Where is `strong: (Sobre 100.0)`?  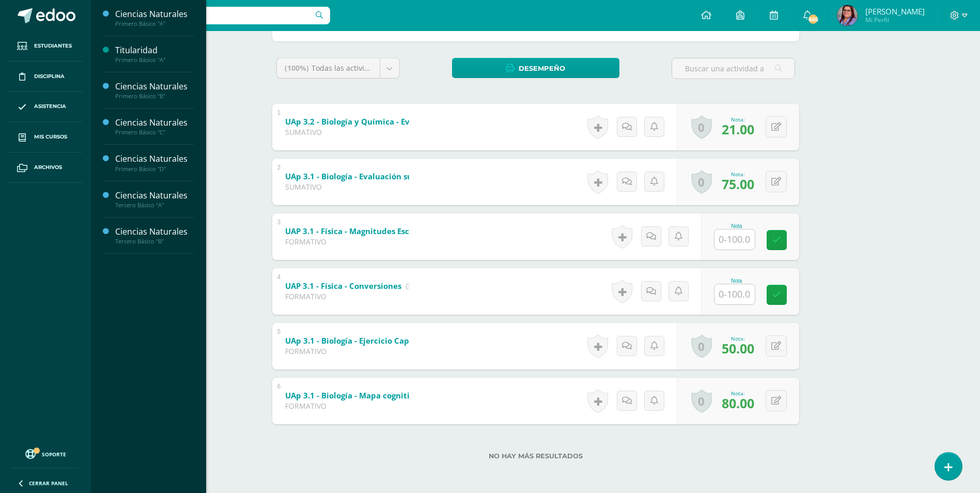
strong: (Sobre 100.0) is located at coordinates (430, 286).